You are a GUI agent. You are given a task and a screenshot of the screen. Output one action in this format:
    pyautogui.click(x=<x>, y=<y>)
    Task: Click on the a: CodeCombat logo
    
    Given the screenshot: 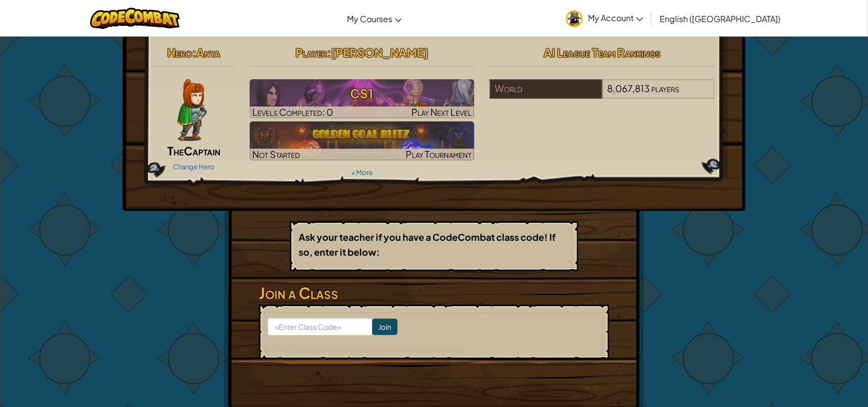 What is the action you would take?
    pyautogui.click(x=135, y=18)
    